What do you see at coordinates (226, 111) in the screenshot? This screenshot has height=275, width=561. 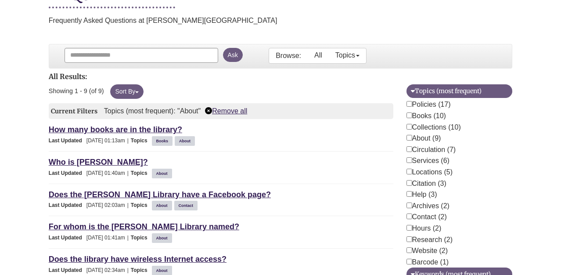 I see `a: Remove all` at bounding box center [226, 111].